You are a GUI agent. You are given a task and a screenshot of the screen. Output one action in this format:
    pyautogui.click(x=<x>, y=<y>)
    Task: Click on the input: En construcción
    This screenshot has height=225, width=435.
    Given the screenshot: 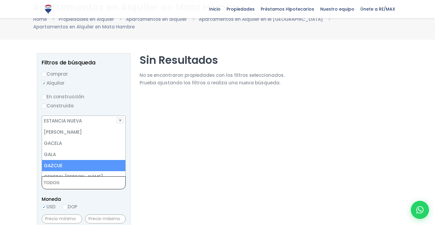 What is the action you would take?
    pyautogui.click(x=44, y=97)
    